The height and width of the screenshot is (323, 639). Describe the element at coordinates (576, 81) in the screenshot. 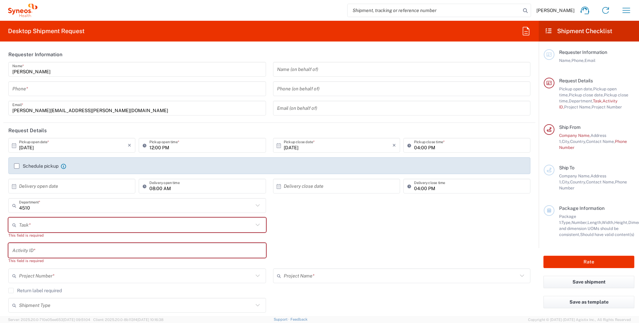

I see `span: Request Details` at that location.